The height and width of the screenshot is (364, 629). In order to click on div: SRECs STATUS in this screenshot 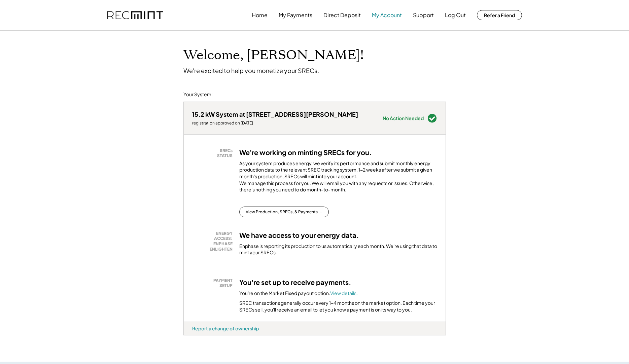, I will do `click(214, 153)`.